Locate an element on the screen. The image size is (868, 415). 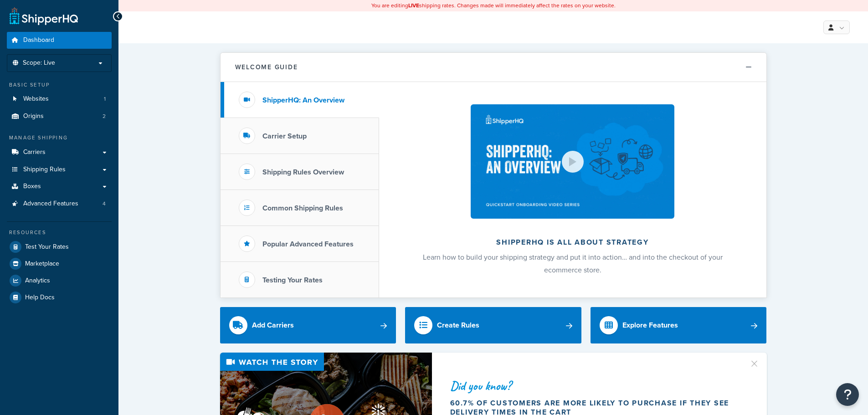
span: 1 is located at coordinates (105, 99).